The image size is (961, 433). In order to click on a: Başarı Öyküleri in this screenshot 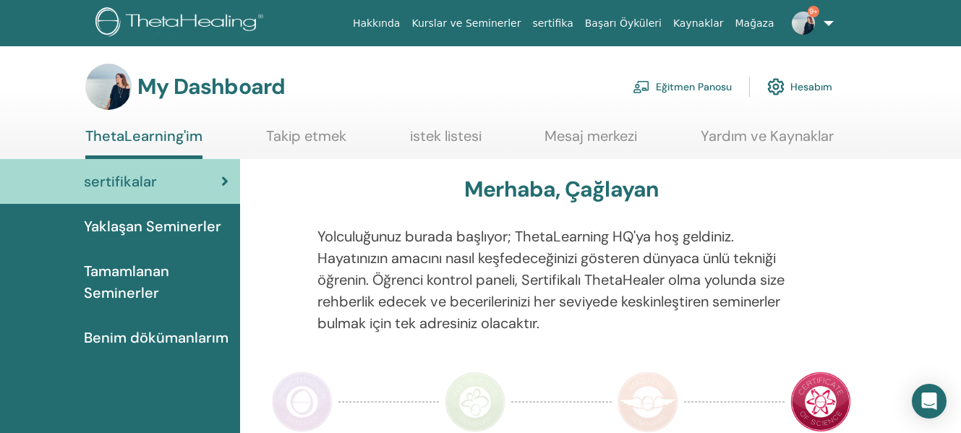, I will do `click(623, 23)`.